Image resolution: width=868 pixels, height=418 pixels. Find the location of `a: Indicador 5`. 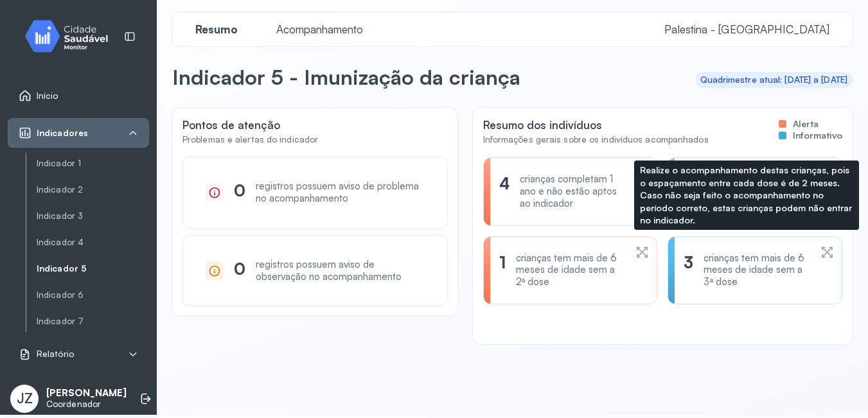

a: Indicador 5 is located at coordinates (92, 269).